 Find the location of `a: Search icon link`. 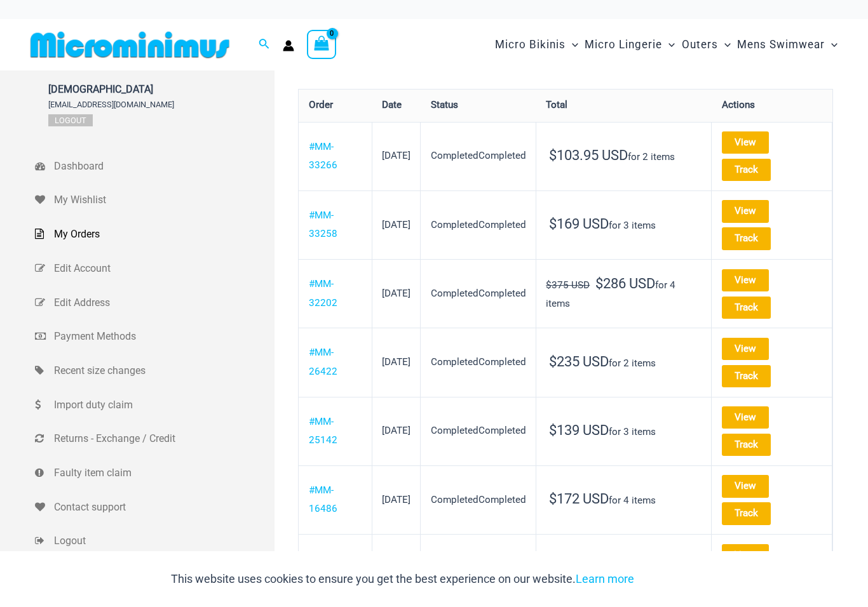

a: Search icon link is located at coordinates (264, 45).